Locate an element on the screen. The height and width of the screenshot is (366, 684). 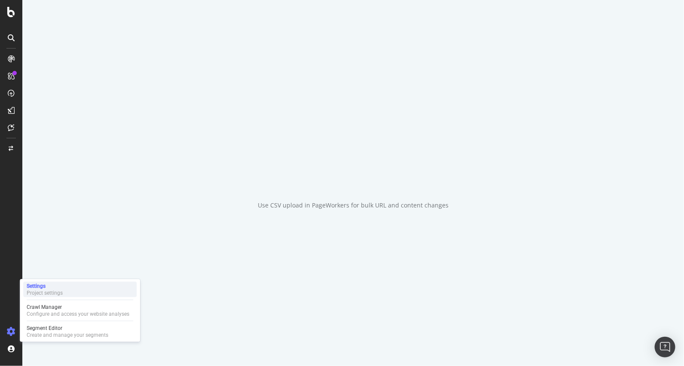
a: SettingsProject settings is located at coordinates (80, 290).